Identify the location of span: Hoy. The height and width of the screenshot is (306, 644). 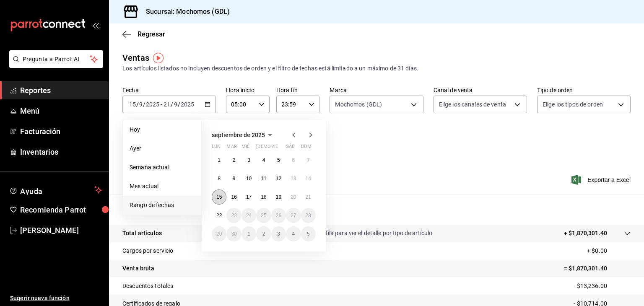
(162, 129).